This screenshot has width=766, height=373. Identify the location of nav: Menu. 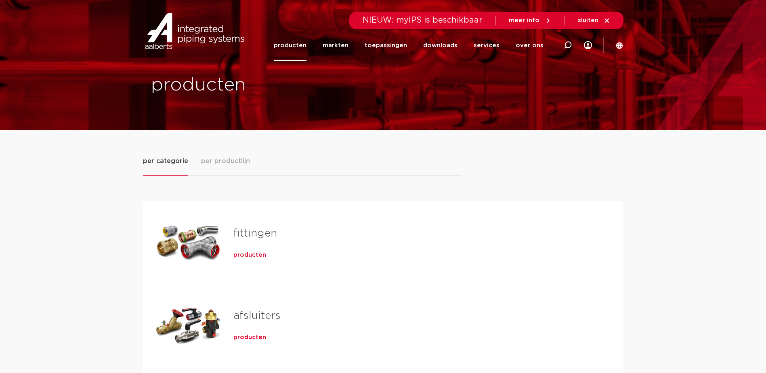
(409, 45).